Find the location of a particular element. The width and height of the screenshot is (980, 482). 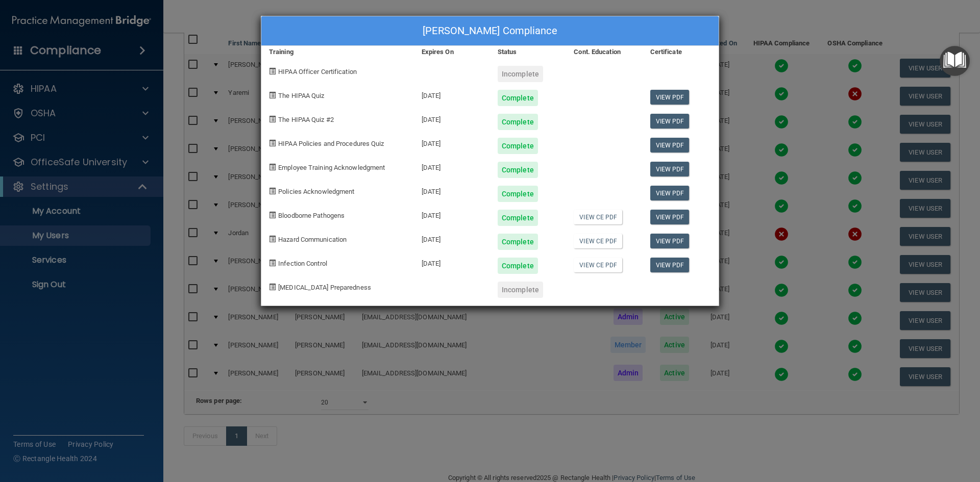

span: Bloodborne Pathogens is located at coordinates (311, 215).